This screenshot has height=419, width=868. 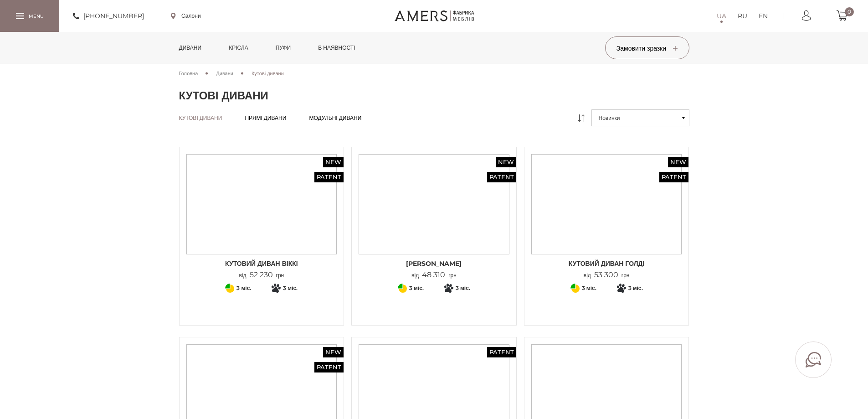 What do you see at coordinates (265, 118) in the screenshot?
I see `span: Прямі дивани` at bounding box center [265, 118].